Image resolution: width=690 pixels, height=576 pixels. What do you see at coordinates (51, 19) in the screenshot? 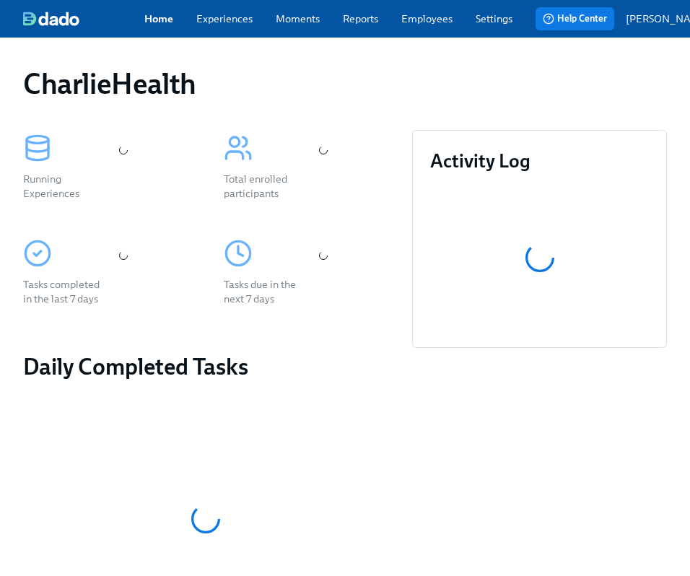
I see `img: dado` at bounding box center [51, 19].